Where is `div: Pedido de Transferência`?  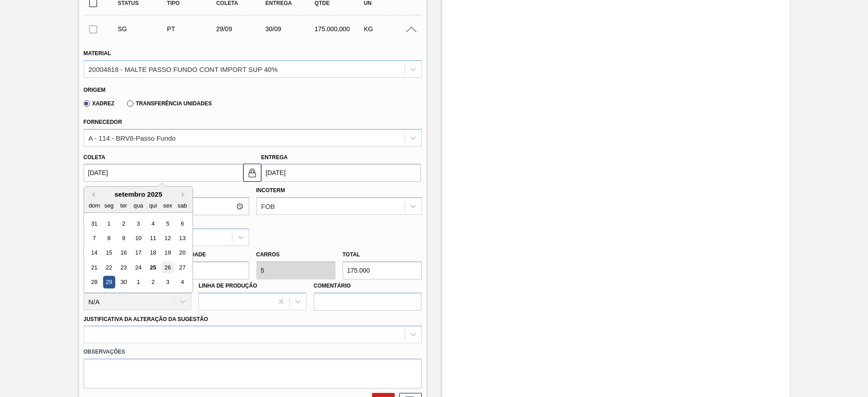 div: Pedido de Transferência is located at coordinates (192, 29).